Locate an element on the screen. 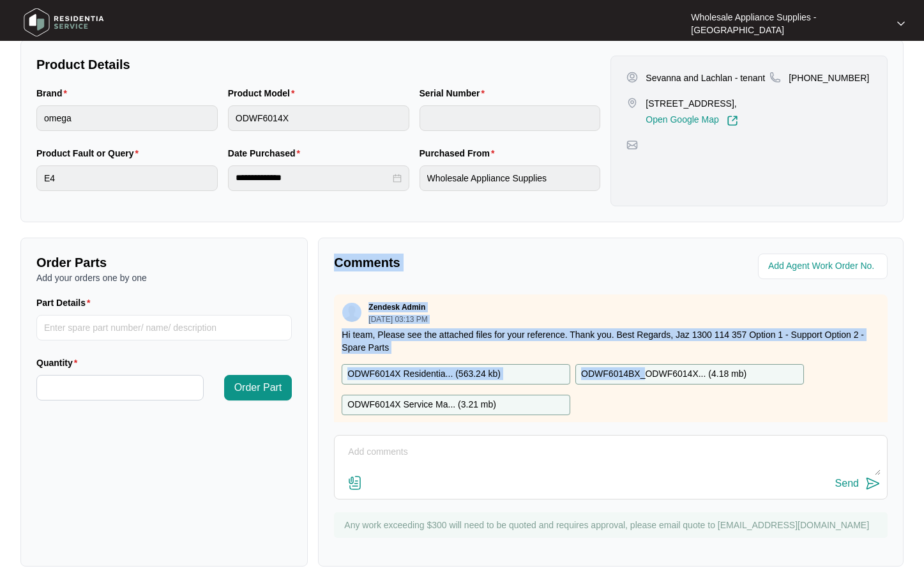  p: Product Details is located at coordinates (318, 65).